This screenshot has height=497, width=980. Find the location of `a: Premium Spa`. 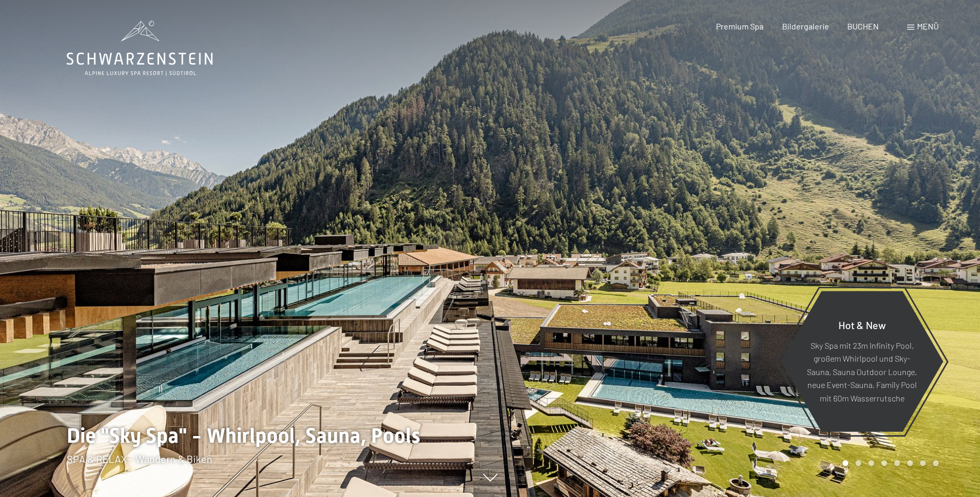

a: Premium Spa is located at coordinates (739, 26).